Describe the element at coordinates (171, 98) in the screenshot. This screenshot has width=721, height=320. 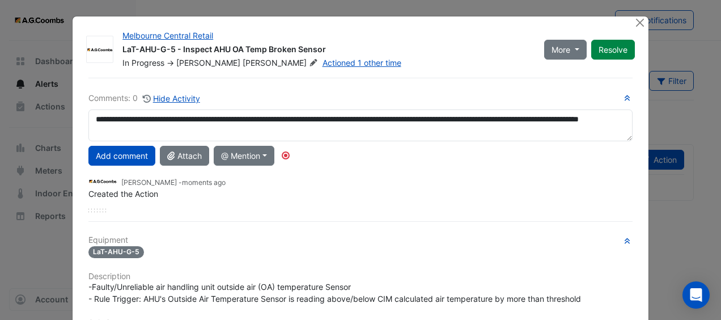
I see `button: Hide Activity` at that location.